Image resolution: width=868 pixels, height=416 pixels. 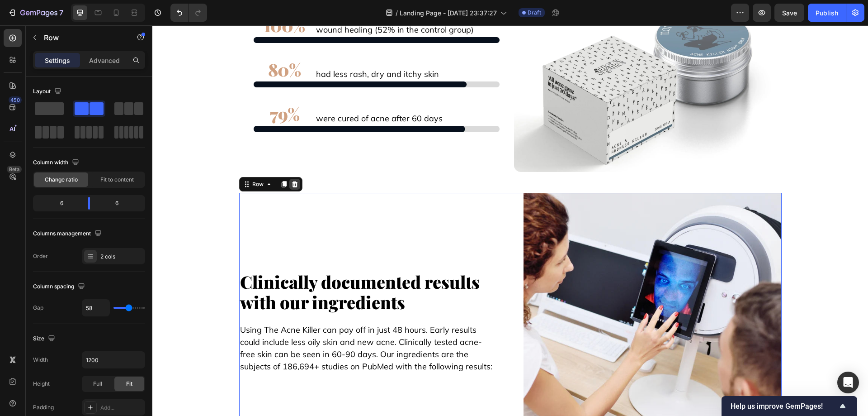 I want to click on span: Save, so click(x=789, y=13).